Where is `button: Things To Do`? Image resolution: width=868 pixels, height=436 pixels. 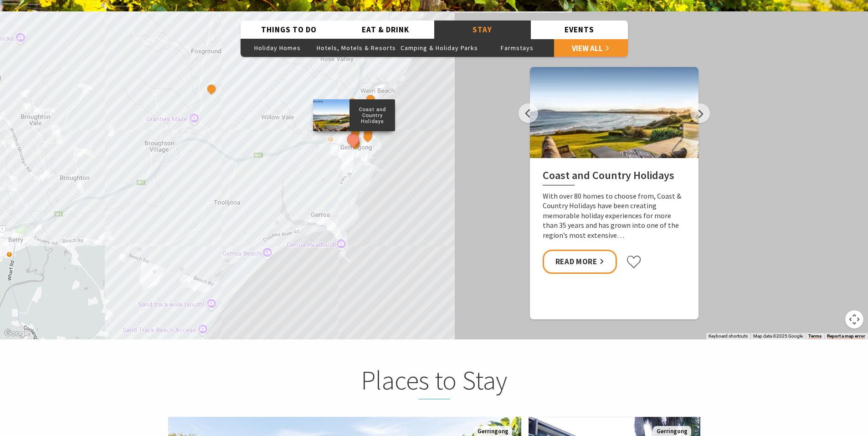
button: Things To Do is located at coordinates (289, 29).